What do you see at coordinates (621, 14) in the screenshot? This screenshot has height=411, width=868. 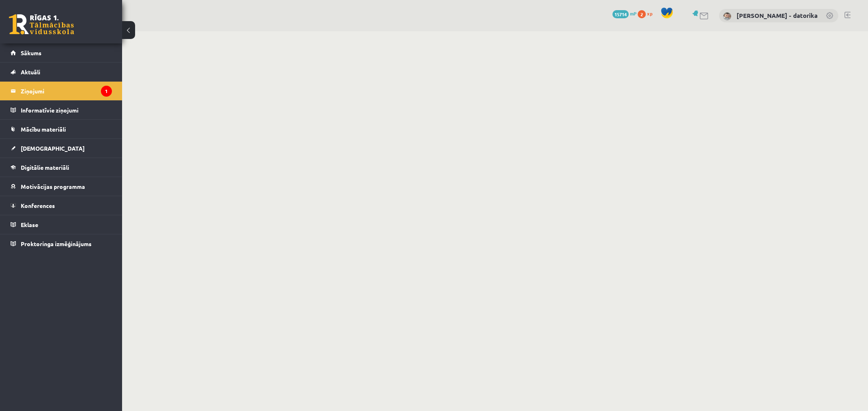 I see `span: 15714` at bounding box center [621, 14].